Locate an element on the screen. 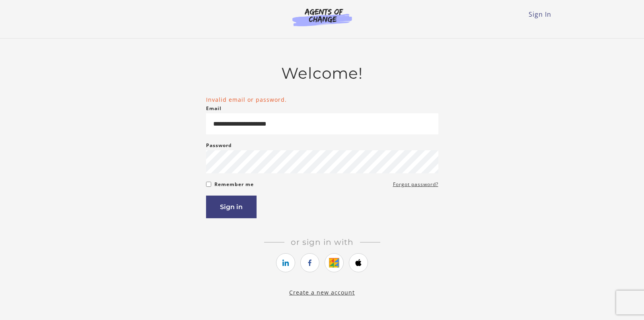  span: Or sign in with is located at coordinates (322, 242).